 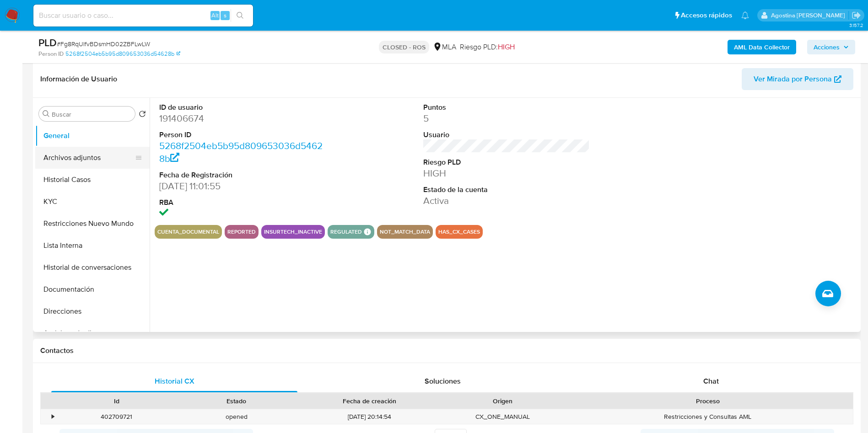 What do you see at coordinates (243, 107) in the screenshot?
I see `dt: ID de usuario` at bounding box center [243, 107].